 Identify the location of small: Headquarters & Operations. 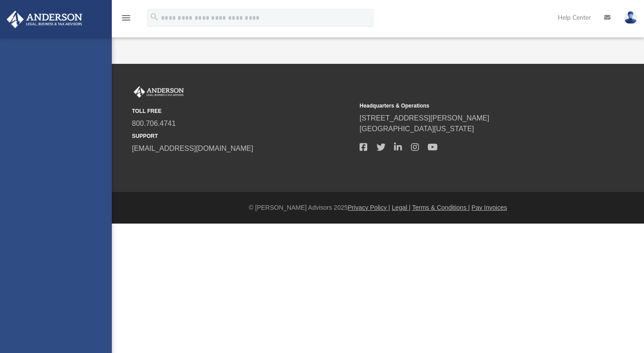
(470, 106).